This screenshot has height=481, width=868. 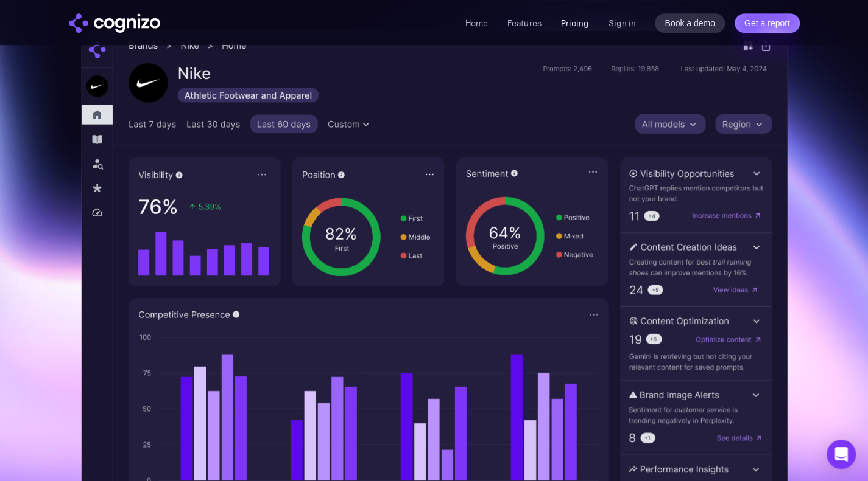 I want to click on a: home, so click(x=115, y=23).